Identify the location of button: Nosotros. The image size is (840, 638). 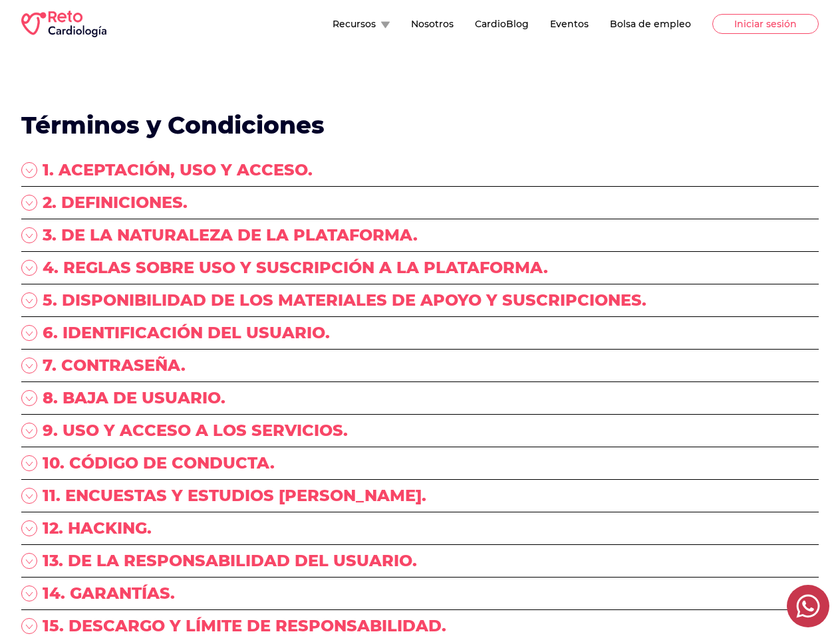
(432, 24).